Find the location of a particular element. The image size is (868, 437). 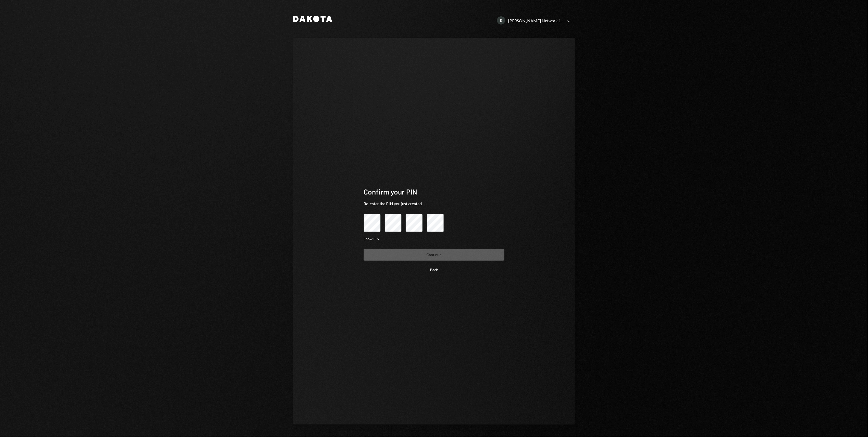

input: pin code 3 of 4 is located at coordinates (414, 223).